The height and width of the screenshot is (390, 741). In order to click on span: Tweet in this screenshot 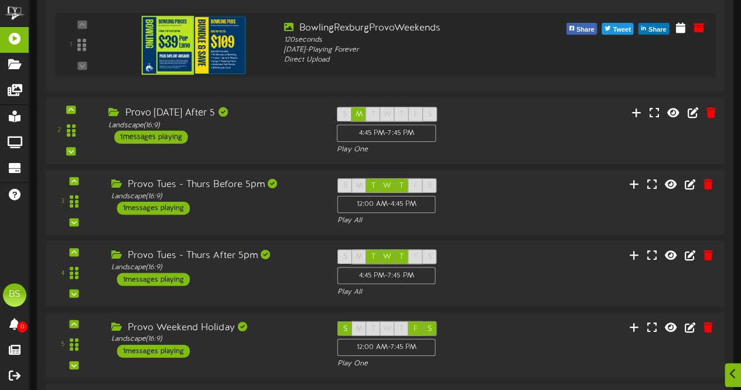, I will do `click(621, 30)`.